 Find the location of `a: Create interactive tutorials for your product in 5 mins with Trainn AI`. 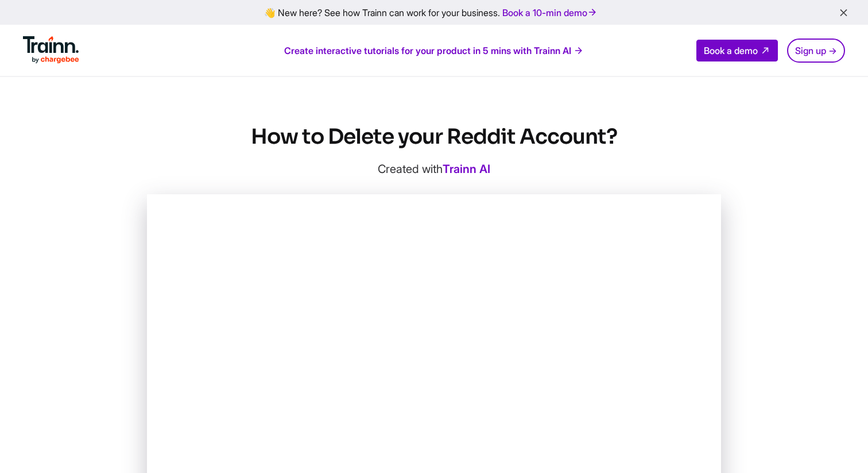

a: Create interactive tutorials for your product in 5 mins with Trainn AI is located at coordinates (434, 51).